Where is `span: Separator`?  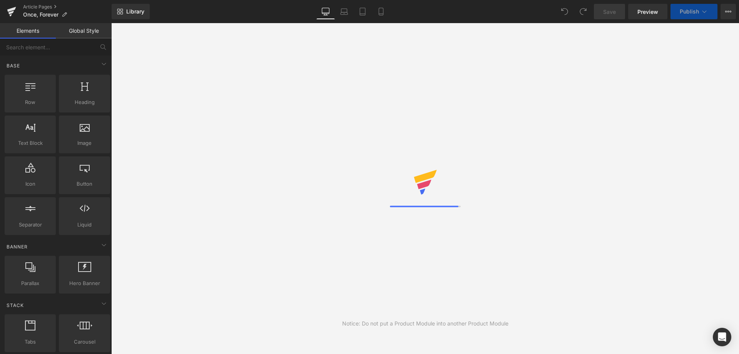
span: Separator is located at coordinates (30, 224).